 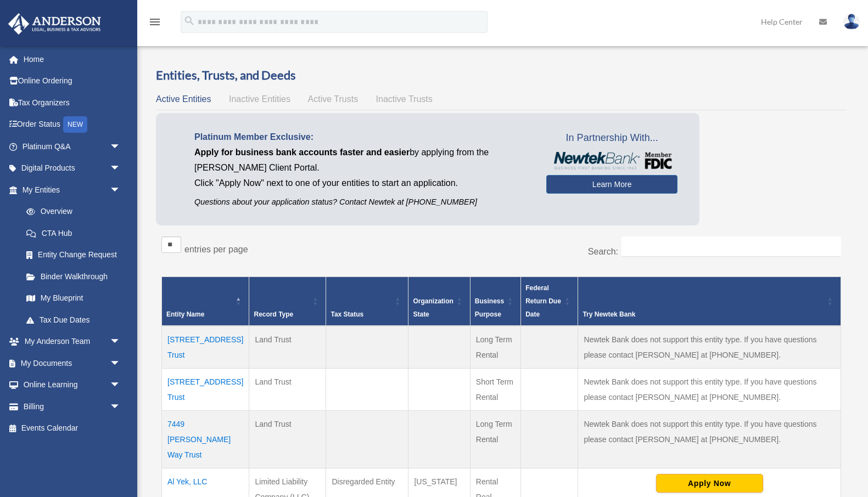 I want to click on a: Online Ordering, so click(x=72, y=82).